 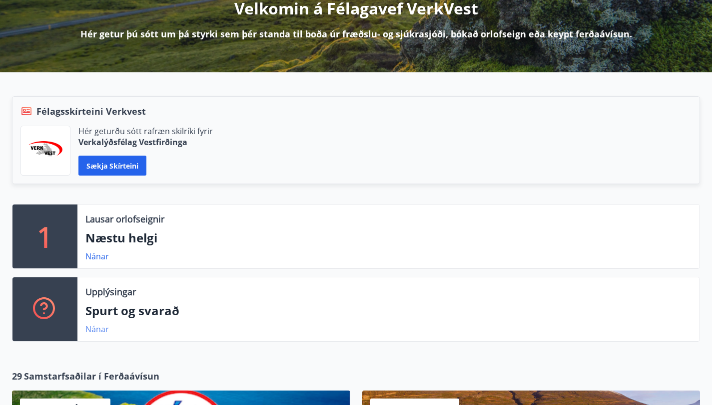 What do you see at coordinates (388, 311) in the screenshot?
I see `p: Spurt og svarað` at bounding box center [388, 311].